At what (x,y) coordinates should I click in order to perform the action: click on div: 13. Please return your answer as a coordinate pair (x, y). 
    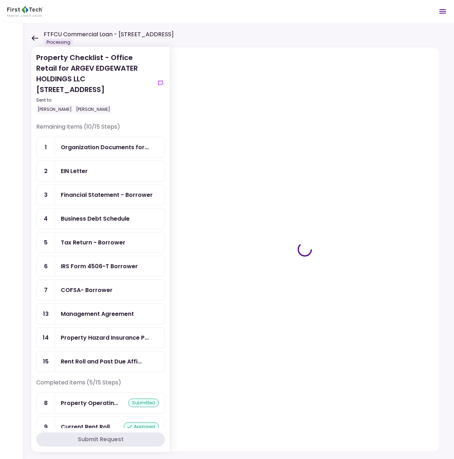
    Looking at the image, I should click on (46, 314).